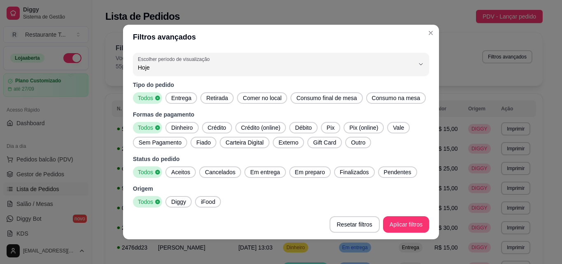 Image resolution: width=562 pixels, height=264 pixels. What do you see at coordinates (355, 172) in the screenshot?
I see `span: Finalizados` at bounding box center [355, 172].